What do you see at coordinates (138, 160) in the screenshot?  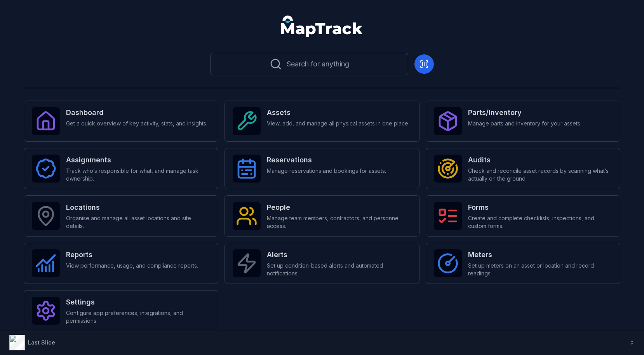 I see `strong: Assignments` at bounding box center [138, 160].